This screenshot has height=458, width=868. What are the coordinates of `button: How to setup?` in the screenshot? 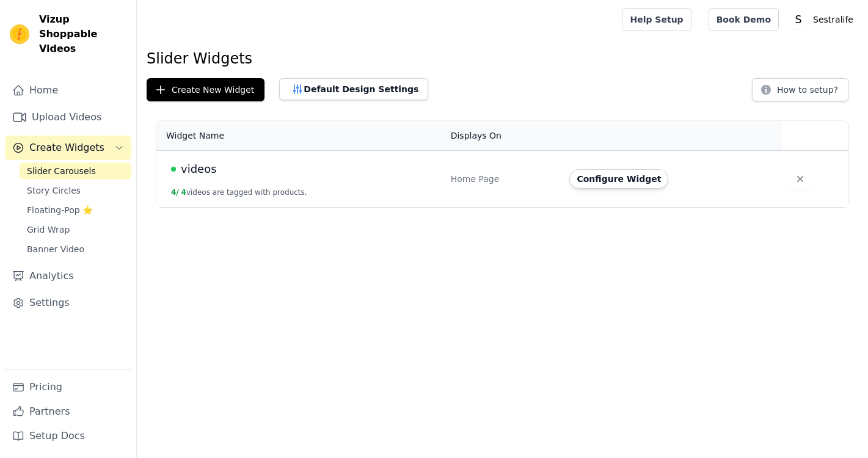 It's located at (800, 90).